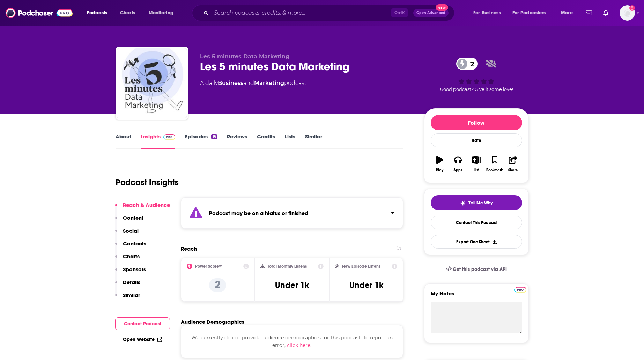  Describe the element at coordinates (287, 266) in the screenshot. I see `h2: Total Monthly Listens` at that location.